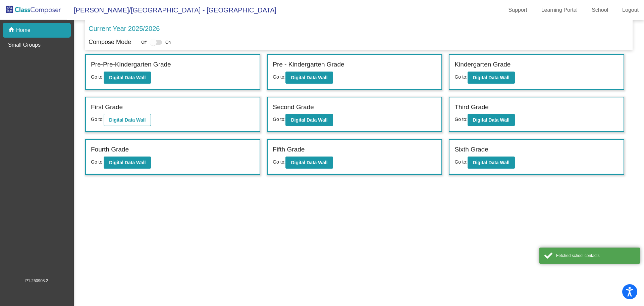  I want to click on label: First Grade, so click(107, 107).